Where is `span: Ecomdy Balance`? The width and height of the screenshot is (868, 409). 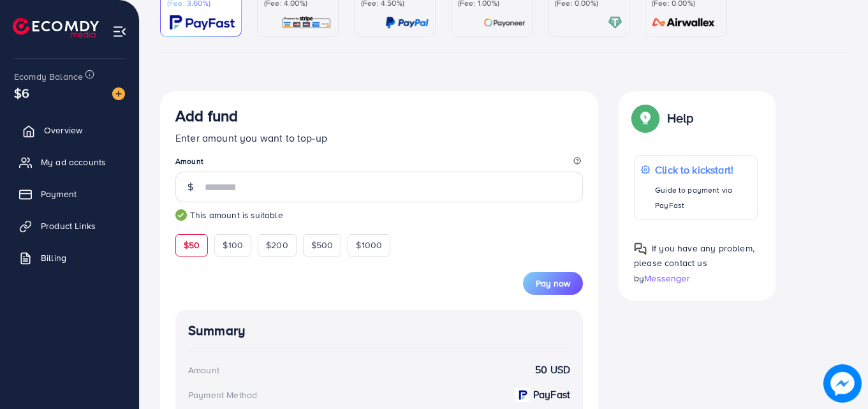
span: Ecomdy Balance is located at coordinates (49, 77).